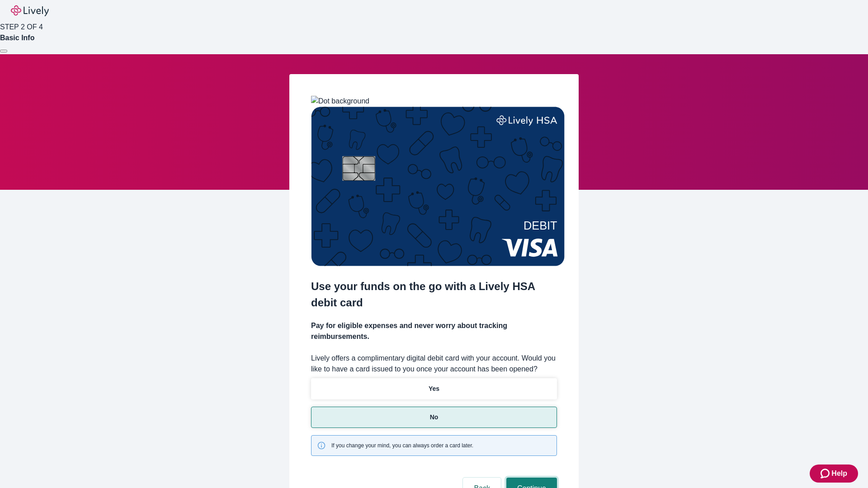 The image size is (868, 488). What do you see at coordinates (30, 11) in the screenshot?
I see `img: Lively` at bounding box center [30, 11].